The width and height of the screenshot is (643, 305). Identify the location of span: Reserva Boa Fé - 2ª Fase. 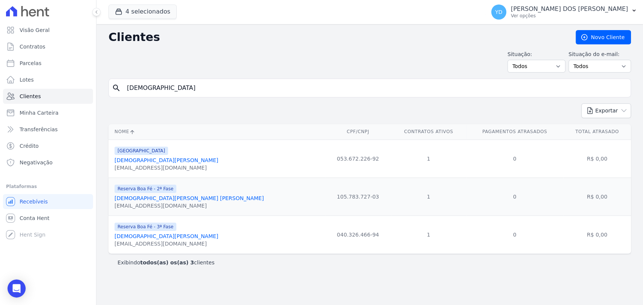
(145, 189).